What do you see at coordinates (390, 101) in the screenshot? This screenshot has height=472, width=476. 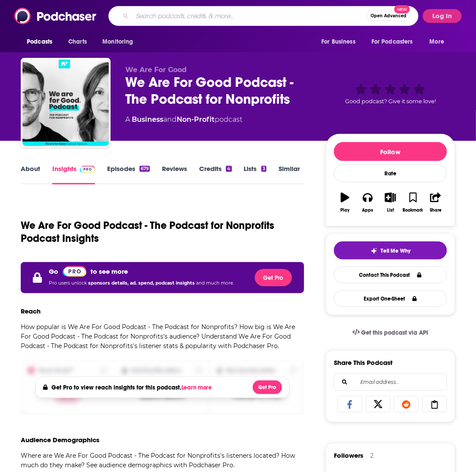 I see `span: Good podcast? Give it some love!` at bounding box center [390, 101].